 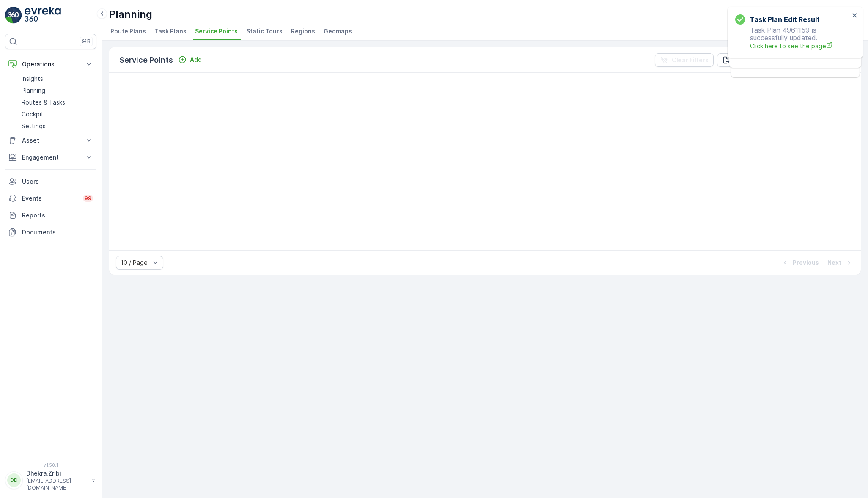 I want to click on p: Task Plan 4961159 is successfully updated., so click(x=792, y=38).